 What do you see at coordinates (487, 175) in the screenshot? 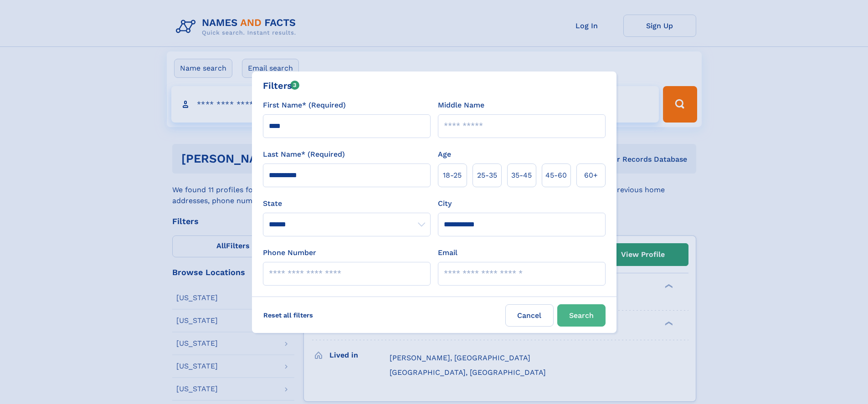
I see `span: 25‑35` at bounding box center [487, 175].